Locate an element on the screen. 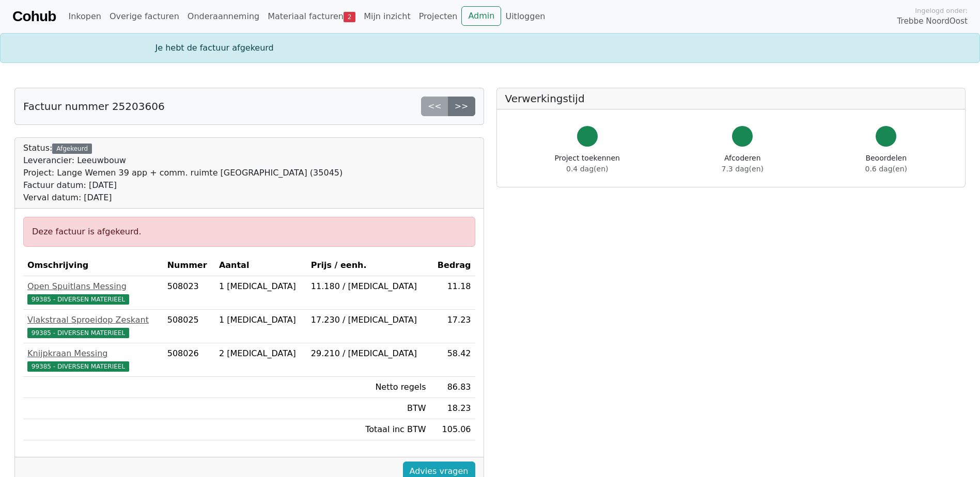  a: Open Spuitlans Messing99385 - DIVERSEN MATERIEEL is located at coordinates (93, 293).